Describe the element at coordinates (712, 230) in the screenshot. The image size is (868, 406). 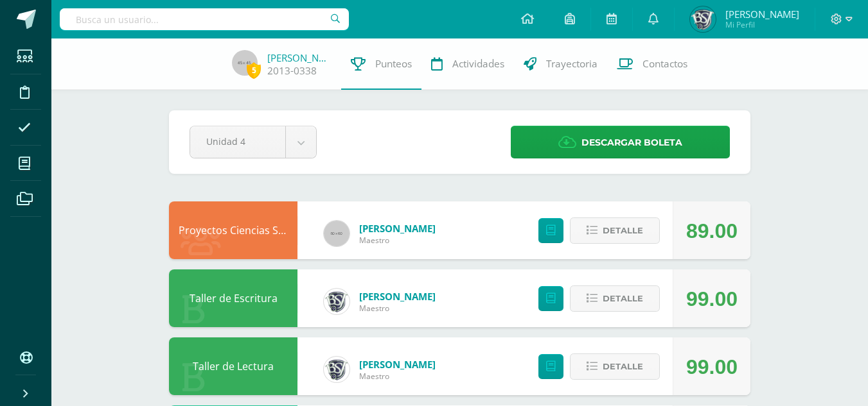
I see `div: 89.00` at that location.